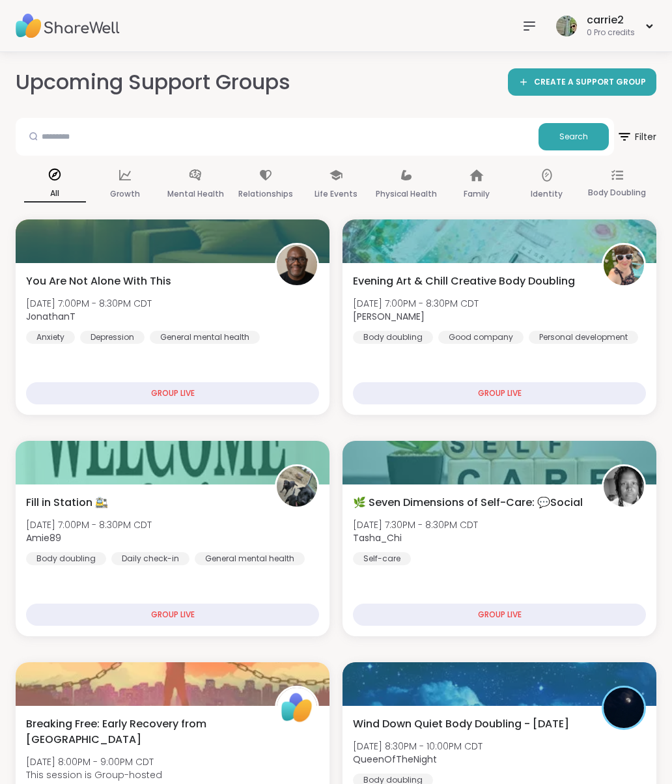 This screenshot has height=784, width=672. I want to click on p: Growth, so click(125, 194).